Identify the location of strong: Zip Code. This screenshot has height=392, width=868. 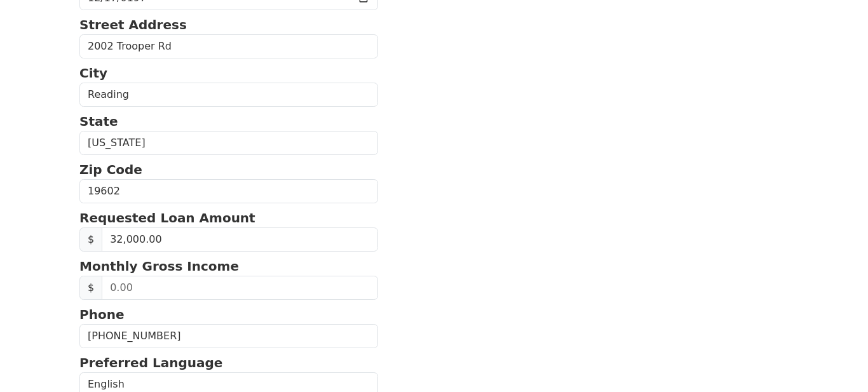
(110, 170).